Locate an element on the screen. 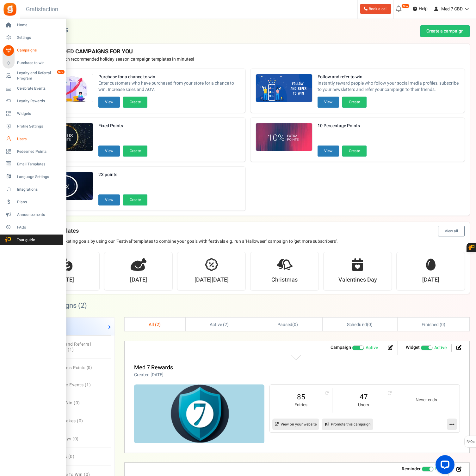 The image size is (476, 476). span: Loyalty and Referral Program is located at coordinates (40, 76).